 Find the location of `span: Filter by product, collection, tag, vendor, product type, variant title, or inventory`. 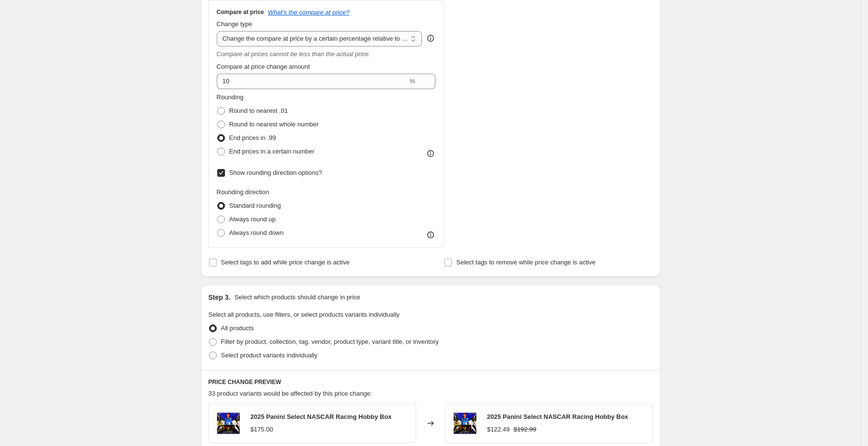

span: Filter by product, collection, tag, vendor, product type, variant title, or inventory is located at coordinates (330, 342).